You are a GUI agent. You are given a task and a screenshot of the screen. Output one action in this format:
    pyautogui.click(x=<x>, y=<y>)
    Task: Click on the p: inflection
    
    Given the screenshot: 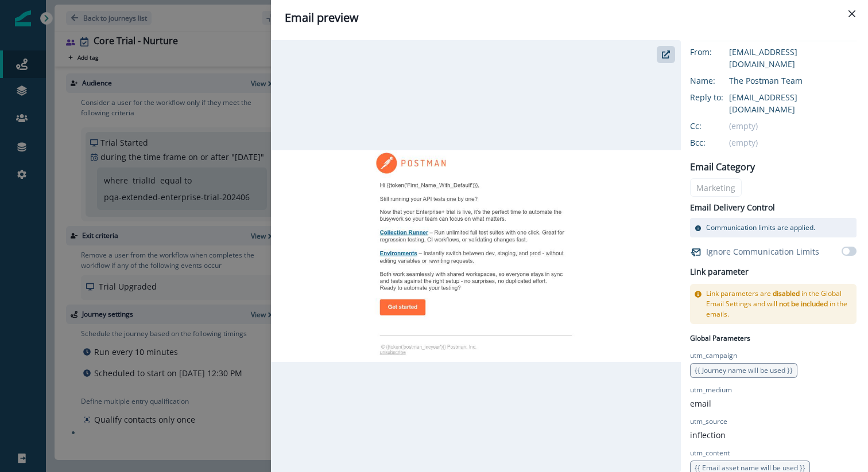 What is the action you would take?
    pyautogui.click(x=708, y=435)
    